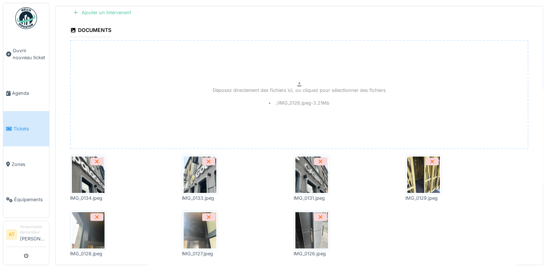 The width and height of the screenshot is (549, 268). I want to click on img: acschoxjhdevua643k17kriw86yq, so click(200, 175).